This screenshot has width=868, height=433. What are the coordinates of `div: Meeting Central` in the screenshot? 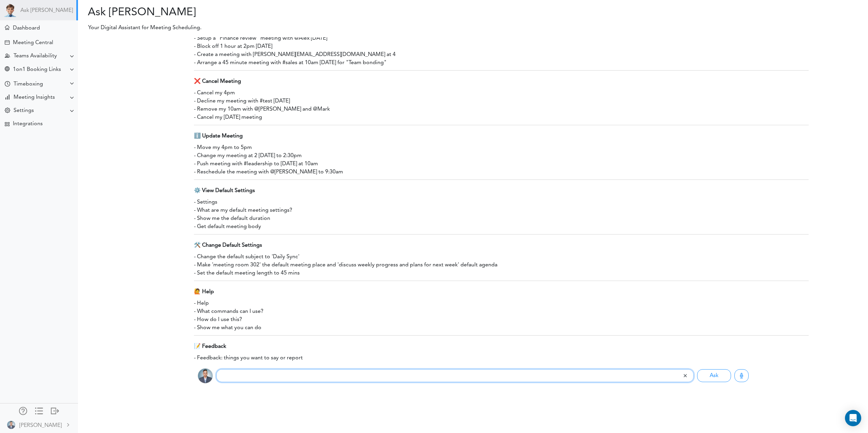 It's located at (33, 43).